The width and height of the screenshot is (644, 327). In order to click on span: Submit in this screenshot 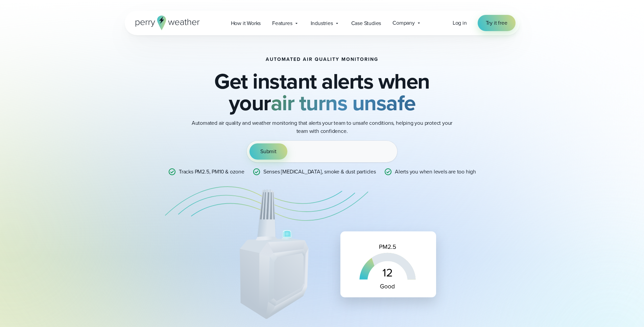, I will do `click(268, 151)`.